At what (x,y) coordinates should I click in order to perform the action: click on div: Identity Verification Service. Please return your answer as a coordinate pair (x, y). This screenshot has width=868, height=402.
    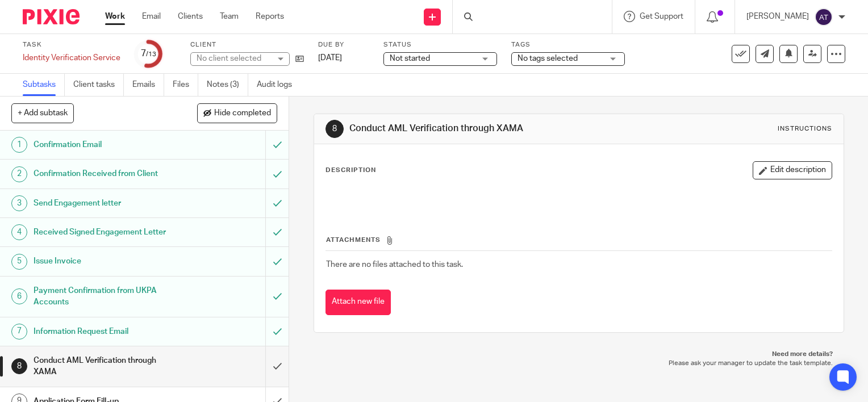
    Looking at the image, I should click on (71, 58).